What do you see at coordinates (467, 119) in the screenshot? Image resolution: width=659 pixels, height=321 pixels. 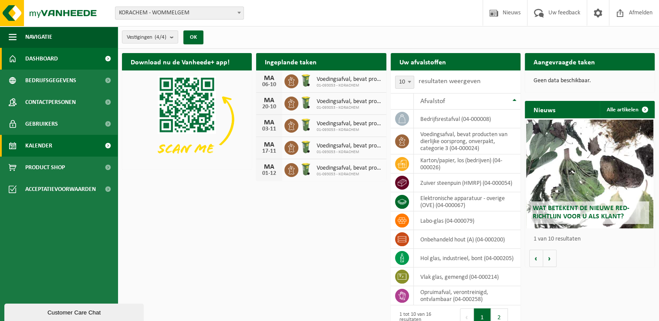 I see `td: bedrijfsrestafval (04-000008)` at bounding box center [467, 119].